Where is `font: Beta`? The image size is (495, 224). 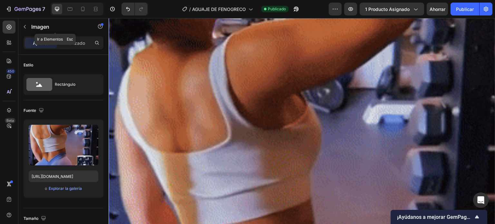 font: Beta is located at coordinates (10, 121).